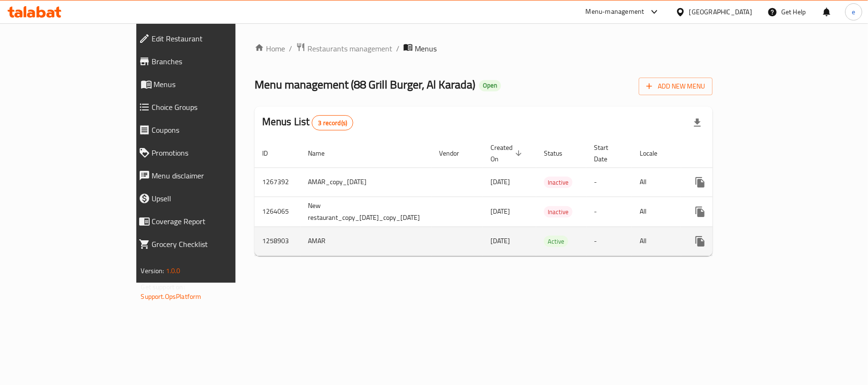 This screenshot has height=385, width=868. I want to click on a: Restaurants management, so click(344, 48).